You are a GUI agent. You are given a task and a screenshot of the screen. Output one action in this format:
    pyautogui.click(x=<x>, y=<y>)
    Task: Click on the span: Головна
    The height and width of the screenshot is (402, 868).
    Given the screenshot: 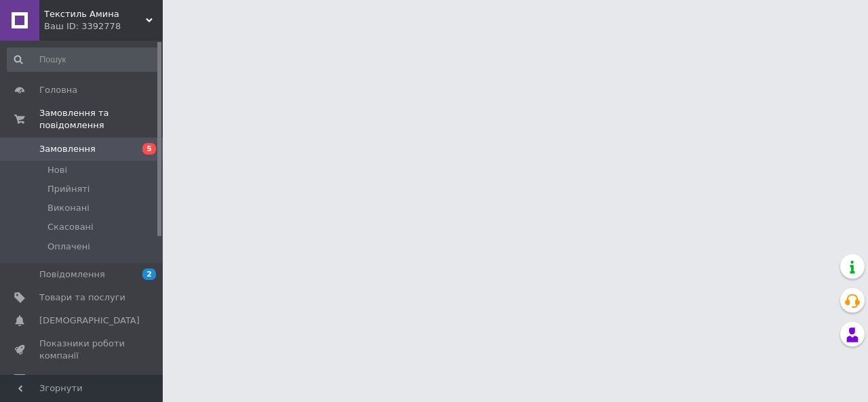 What is the action you would take?
    pyautogui.click(x=58, y=90)
    